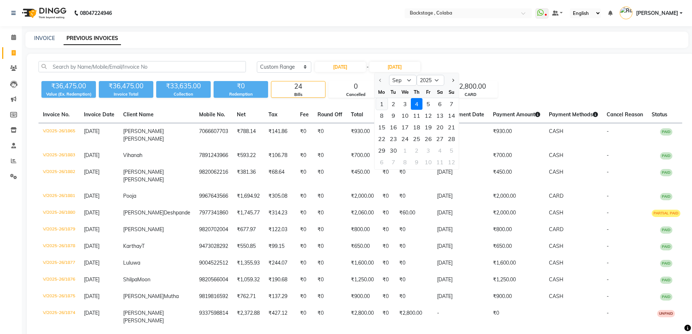  I want to click on div: Su, so click(451, 92).